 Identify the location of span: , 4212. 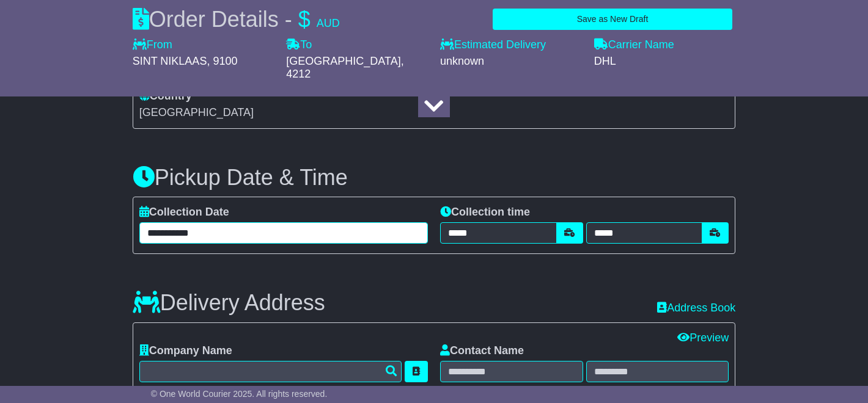
(345, 68).